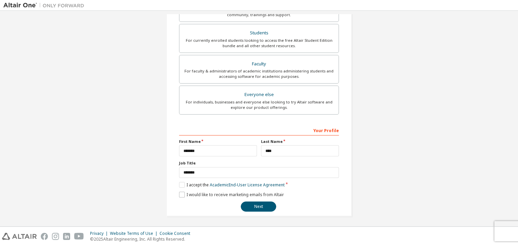 This screenshot has width=518, height=246. I want to click on button: Next, so click(258, 207).